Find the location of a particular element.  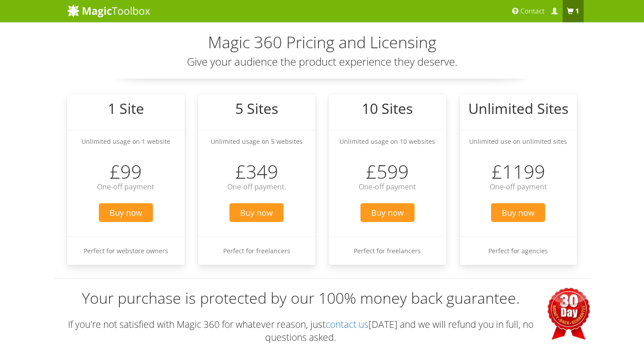

li: Unlimited usage on 1 website is located at coordinates (126, 141).